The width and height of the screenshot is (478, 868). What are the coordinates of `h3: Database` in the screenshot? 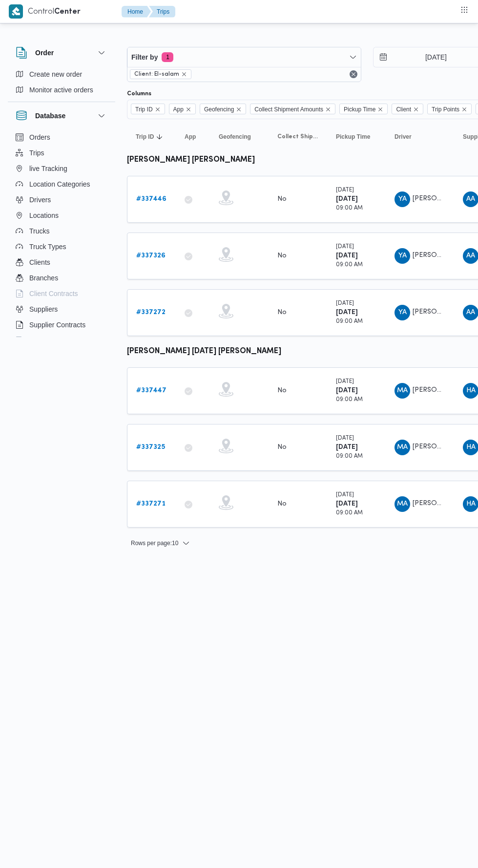 It's located at (50, 116).